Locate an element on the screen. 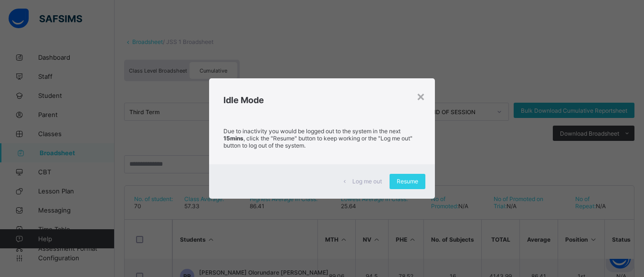  p: Due to inactivity you would be logged out to the system in the next , click the "Resume" button t... is located at coordinates (322, 138).